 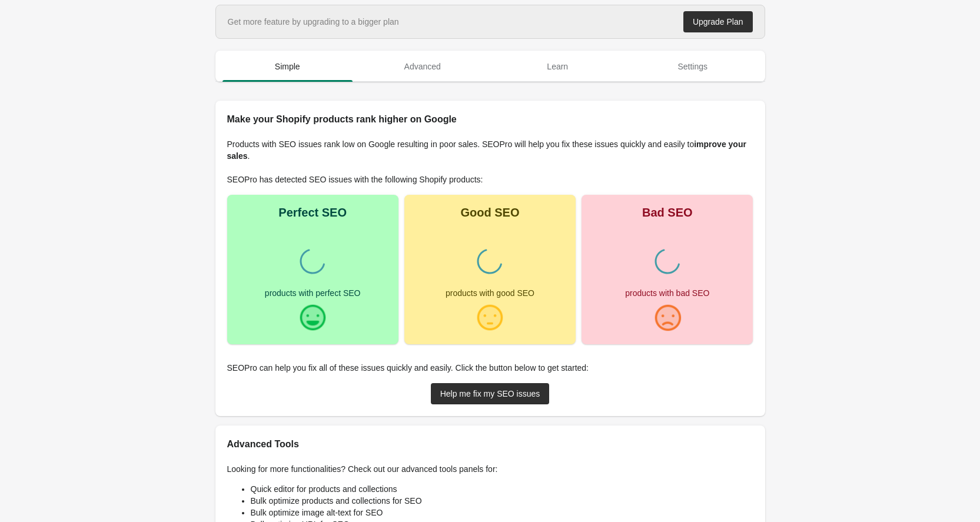 I want to click on div: products with perfect SEO, so click(x=312, y=293).